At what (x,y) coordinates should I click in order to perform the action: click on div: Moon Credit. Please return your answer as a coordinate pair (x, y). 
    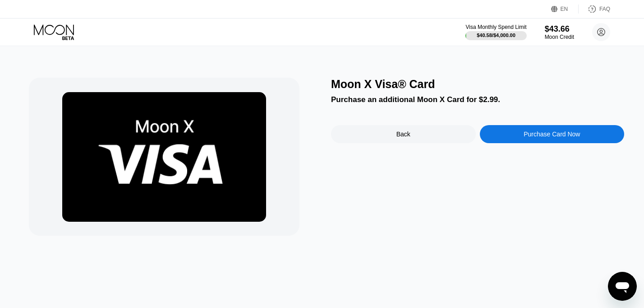
    Looking at the image, I should click on (560, 37).